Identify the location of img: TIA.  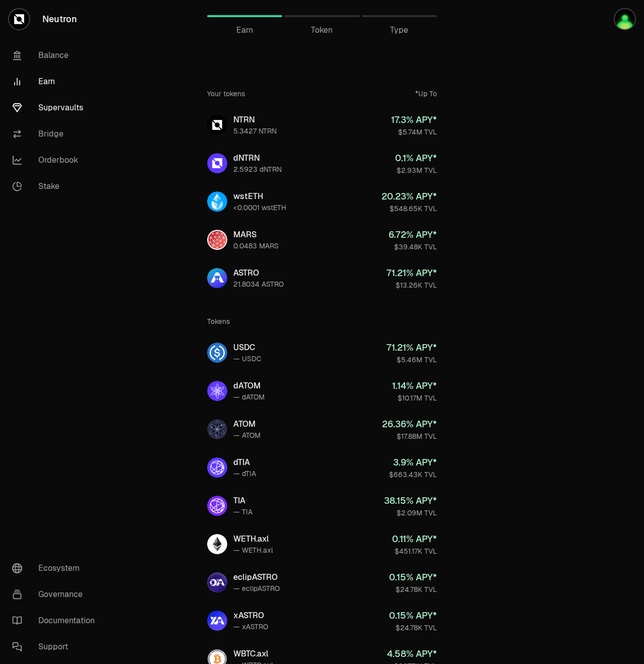
(218, 506).